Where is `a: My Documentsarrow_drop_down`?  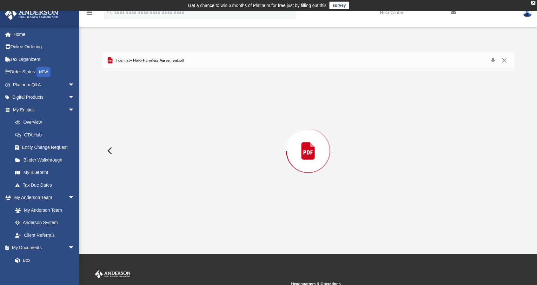
a: My Documentsarrow_drop_down is located at coordinates (43, 248).